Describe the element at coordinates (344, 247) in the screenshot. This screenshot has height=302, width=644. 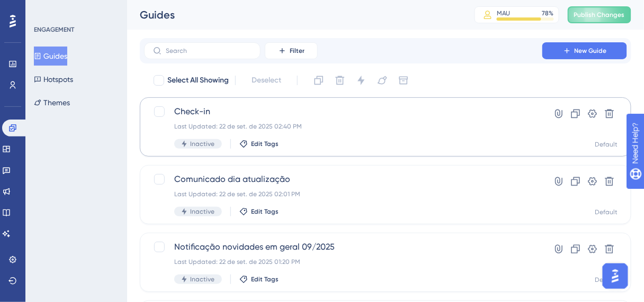
I see `span: Notificação novidades em geral 09/2025` at that location.